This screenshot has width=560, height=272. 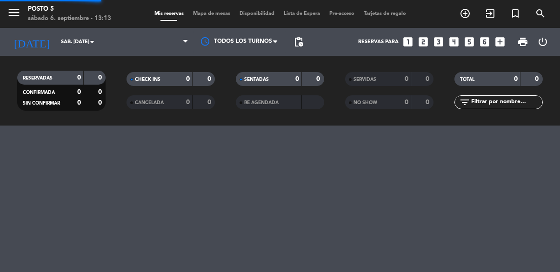 What do you see at coordinates (365, 80) in the screenshot?
I see `span: SERVIDAS` at bounding box center [365, 80].